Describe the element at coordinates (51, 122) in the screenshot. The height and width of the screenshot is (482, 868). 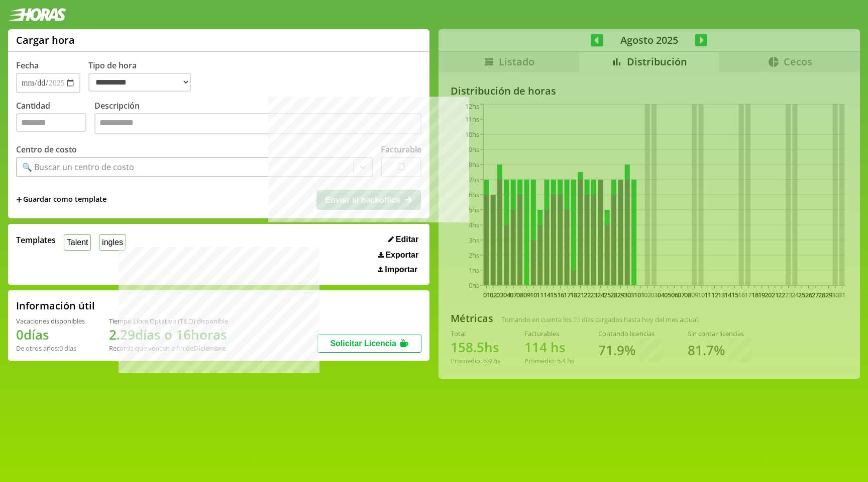
I see `input: Cantidad` at that location.